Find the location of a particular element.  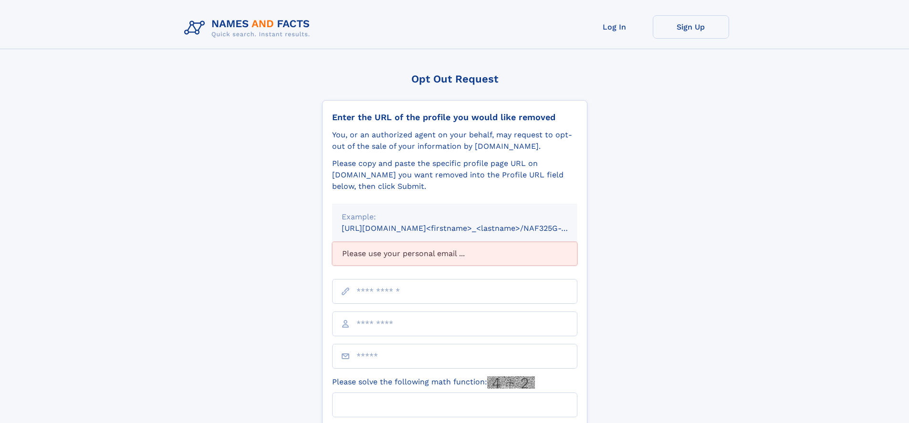

img: Logo Names and Facts is located at coordinates (249, 28).